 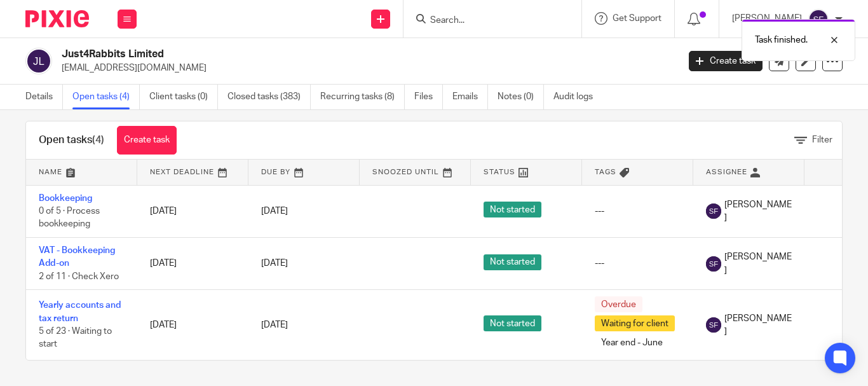 I want to click on span: Waiting for client, so click(x=635, y=323).